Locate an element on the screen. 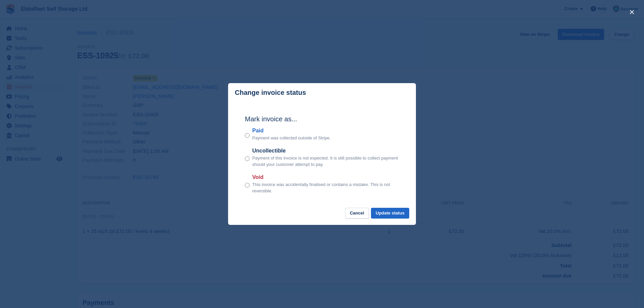 Image resolution: width=644 pixels, height=308 pixels. label: Paid is located at coordinates (291, 131).